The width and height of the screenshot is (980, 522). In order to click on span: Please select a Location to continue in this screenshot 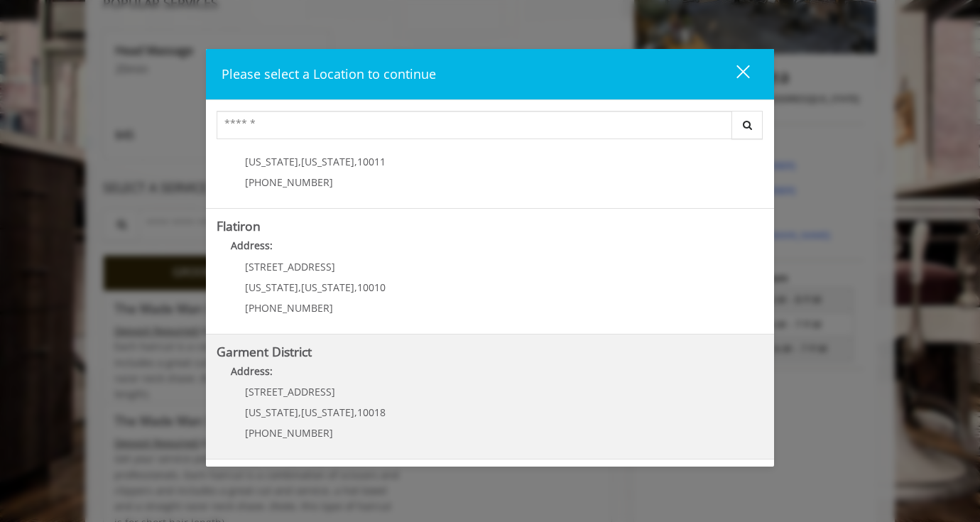, I will do `click(329, 74)`.